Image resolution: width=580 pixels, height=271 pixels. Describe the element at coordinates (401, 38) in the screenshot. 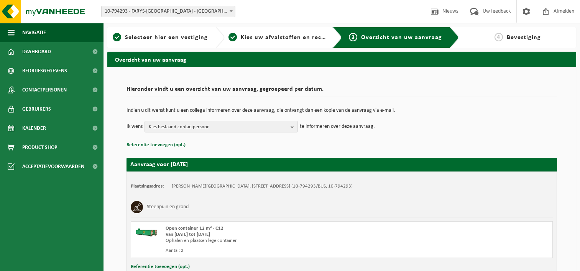

I see `span: Overzicht van uw aanvraag` at that location.